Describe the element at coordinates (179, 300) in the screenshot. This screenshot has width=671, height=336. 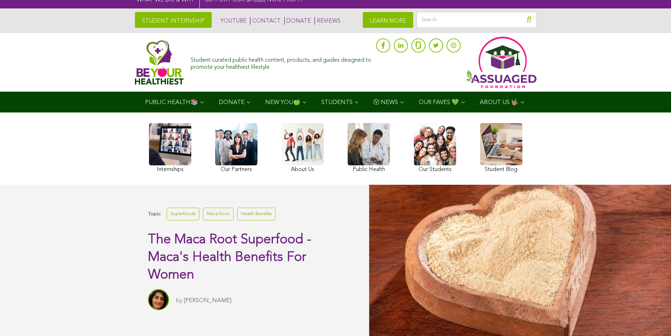
I see `span: by` at that location.